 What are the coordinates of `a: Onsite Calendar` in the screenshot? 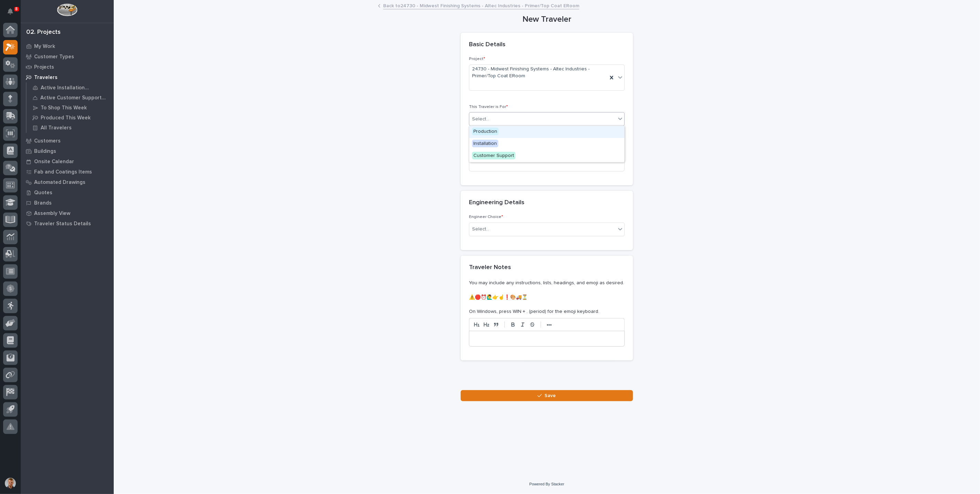 It's located at (67, 161).